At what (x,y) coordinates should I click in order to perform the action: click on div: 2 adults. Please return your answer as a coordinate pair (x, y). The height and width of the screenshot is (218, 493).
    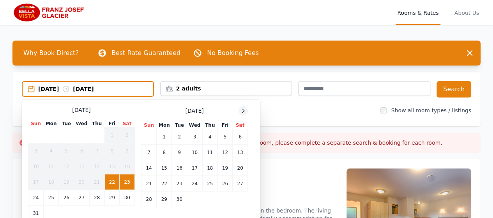
    Looking at the image, I should click on (226, 88).